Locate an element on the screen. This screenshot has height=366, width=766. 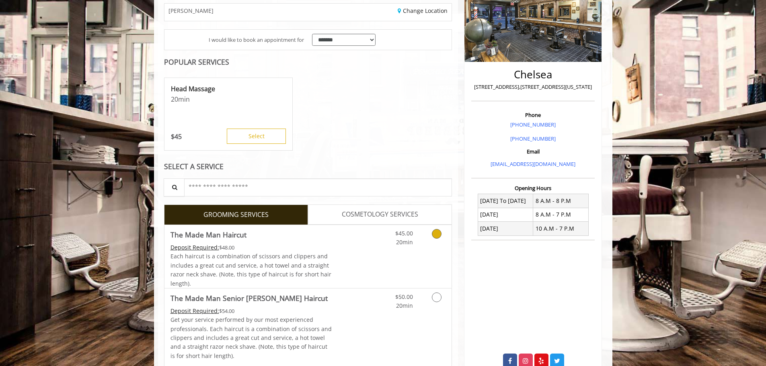
b: The Made Man Haircut is located at coordinates (208, 235).